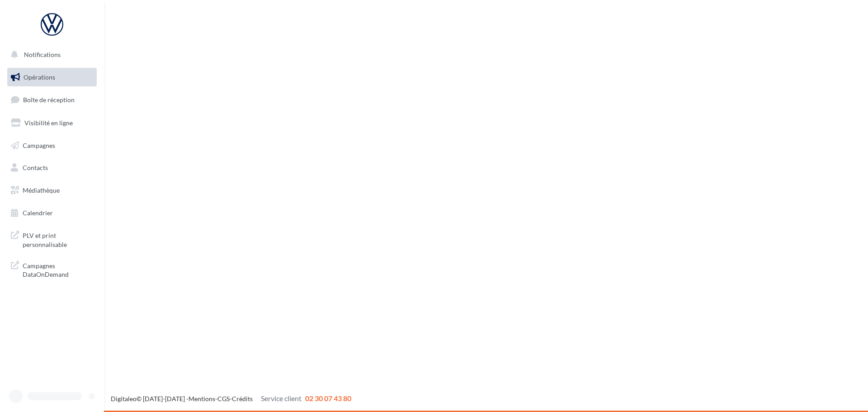  What do you see at coordinates (52, 213) in the screenshot?
I see `a: Calendrier` at bounding box center [52, 213].